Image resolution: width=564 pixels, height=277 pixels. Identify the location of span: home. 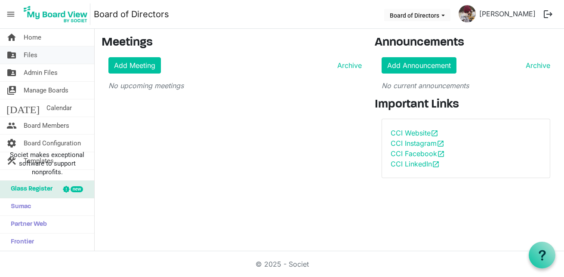
(12, 37).